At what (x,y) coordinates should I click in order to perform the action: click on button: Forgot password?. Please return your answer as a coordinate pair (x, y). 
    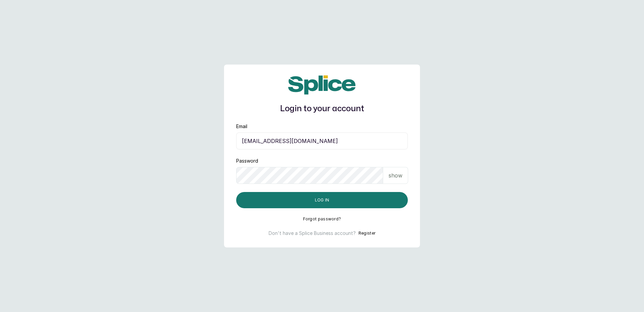
    Looking at the image, I should click on (322, 219).